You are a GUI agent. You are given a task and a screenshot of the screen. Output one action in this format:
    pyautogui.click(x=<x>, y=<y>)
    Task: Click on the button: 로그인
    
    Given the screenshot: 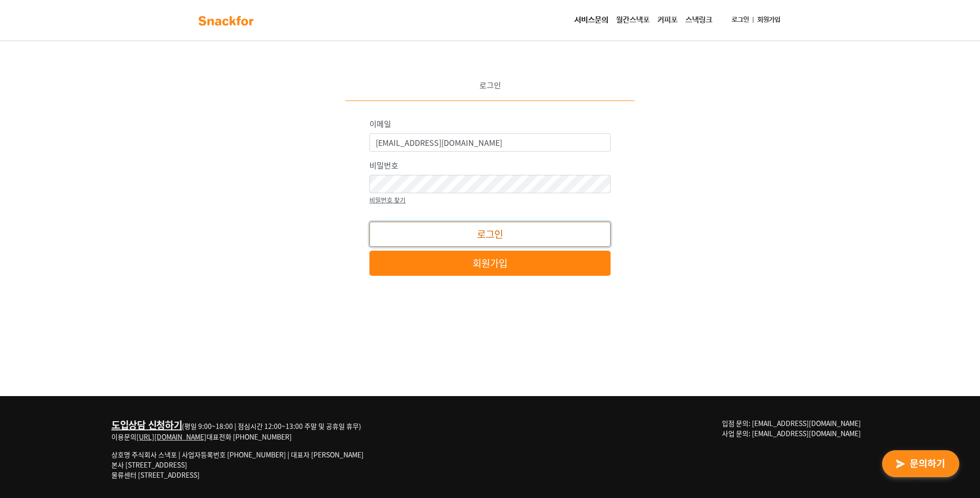 What is the action you would take?
    pyautogui.click(x=490, y=234)
    